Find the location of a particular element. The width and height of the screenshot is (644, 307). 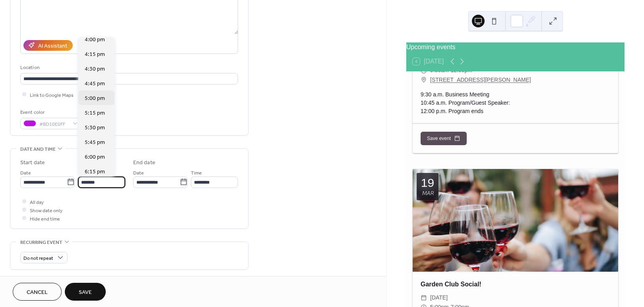

div: 19 is located at coordinates (427, 183).